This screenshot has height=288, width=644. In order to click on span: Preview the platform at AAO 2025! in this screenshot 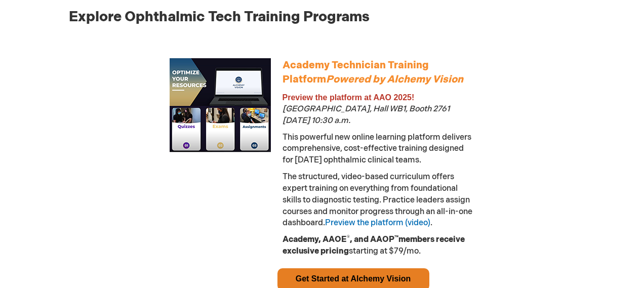, I will do `click(348, 97)`.